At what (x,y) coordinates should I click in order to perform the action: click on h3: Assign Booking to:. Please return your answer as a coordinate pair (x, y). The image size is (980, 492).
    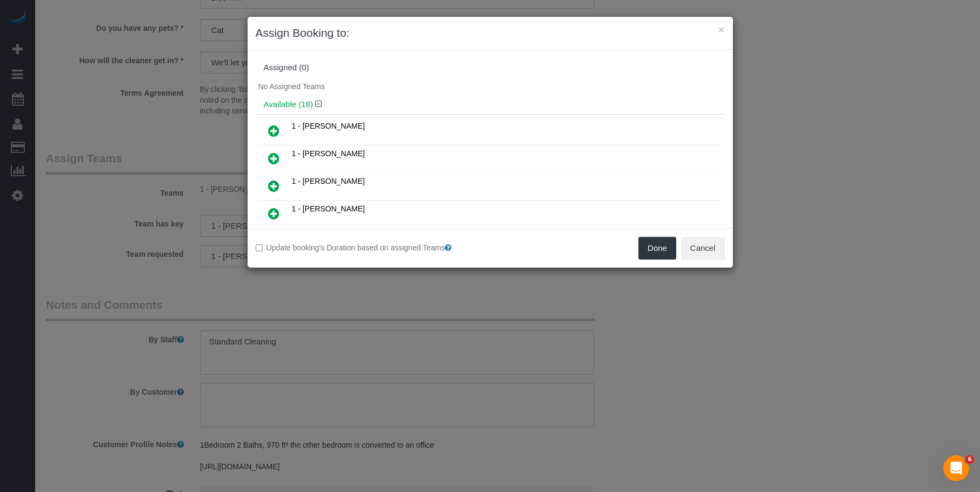
    Looking at the image, I should click on (490, 33).